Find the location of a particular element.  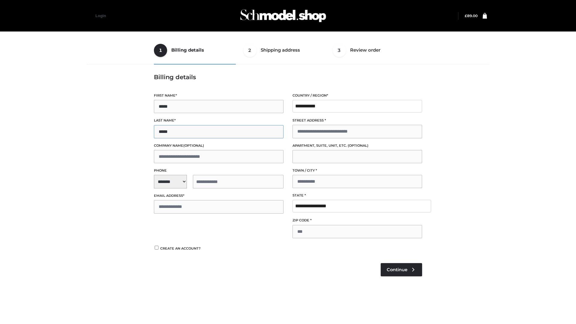

label: Phone is located at coordinates (219, 171).